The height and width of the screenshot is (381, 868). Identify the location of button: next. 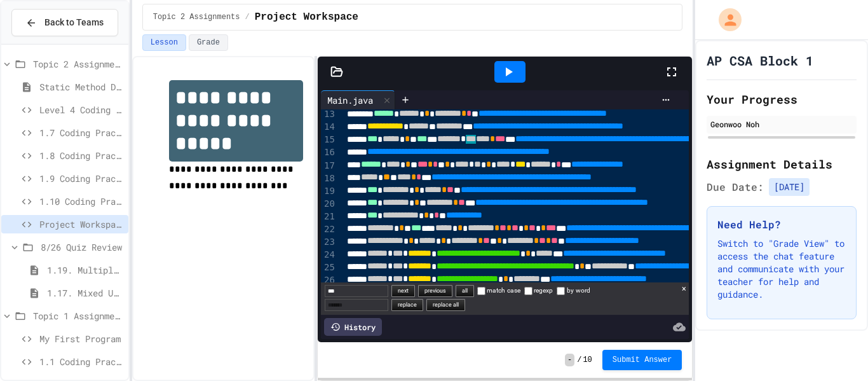
(403, 291).